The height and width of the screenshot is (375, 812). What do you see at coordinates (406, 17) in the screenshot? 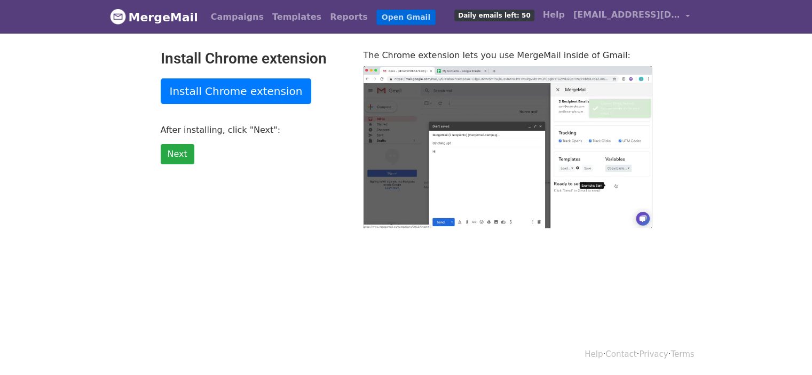
I see `a: Open Gmail` at bounding box center [406, 17].